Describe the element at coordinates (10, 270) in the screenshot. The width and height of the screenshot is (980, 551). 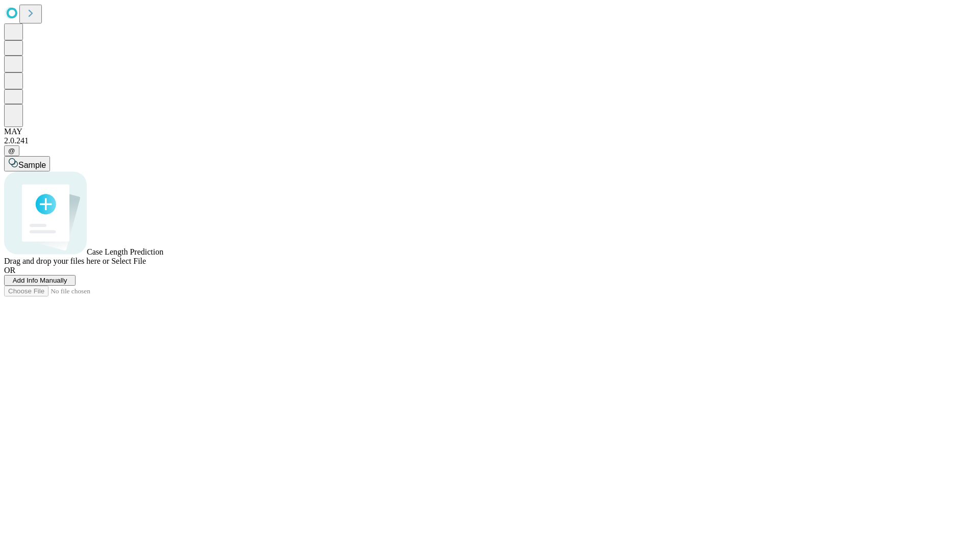
I see `span: OR` at that location.